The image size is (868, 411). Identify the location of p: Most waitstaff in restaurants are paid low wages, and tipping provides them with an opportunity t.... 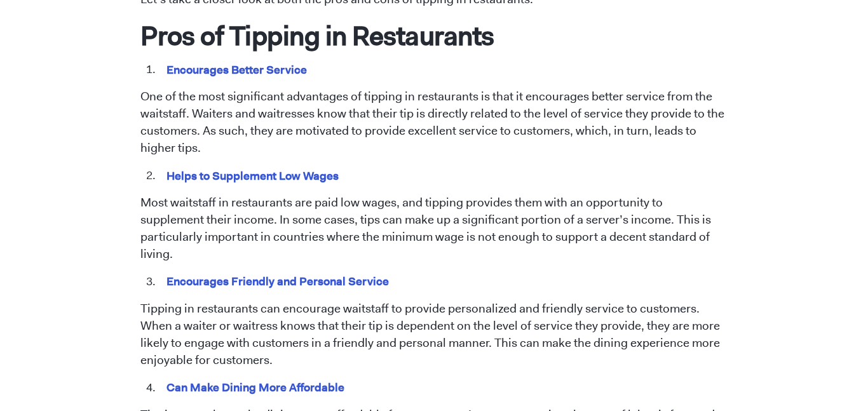
(434, 229).